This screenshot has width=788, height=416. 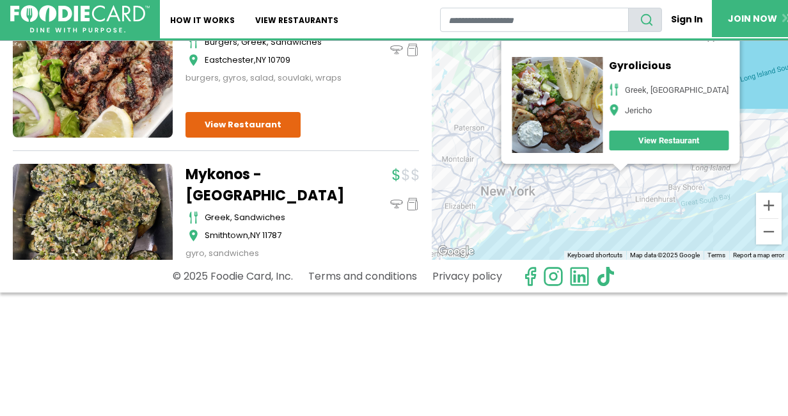 I want to click on img: Google, so click(x=456, y=251).